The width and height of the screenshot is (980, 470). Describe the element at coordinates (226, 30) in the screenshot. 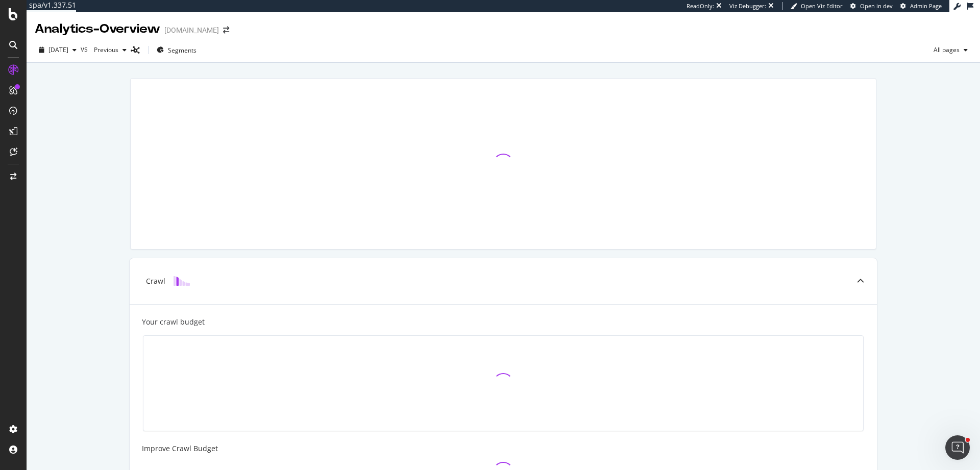

I see `div: arrow-right-arrow-left` at that location.